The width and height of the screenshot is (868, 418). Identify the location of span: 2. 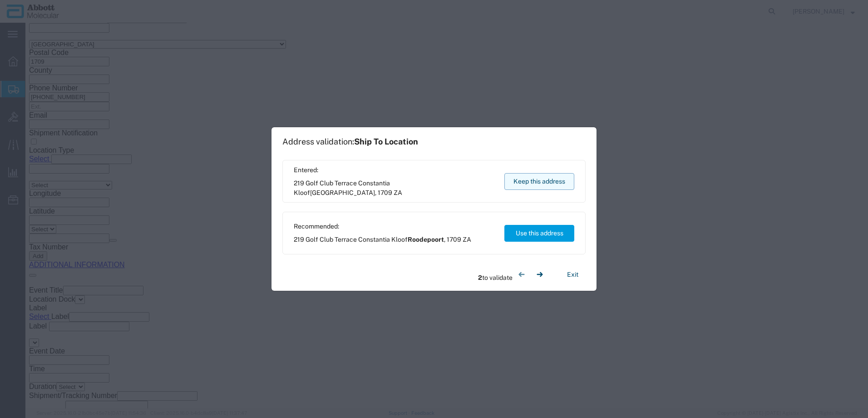
(480, 277).